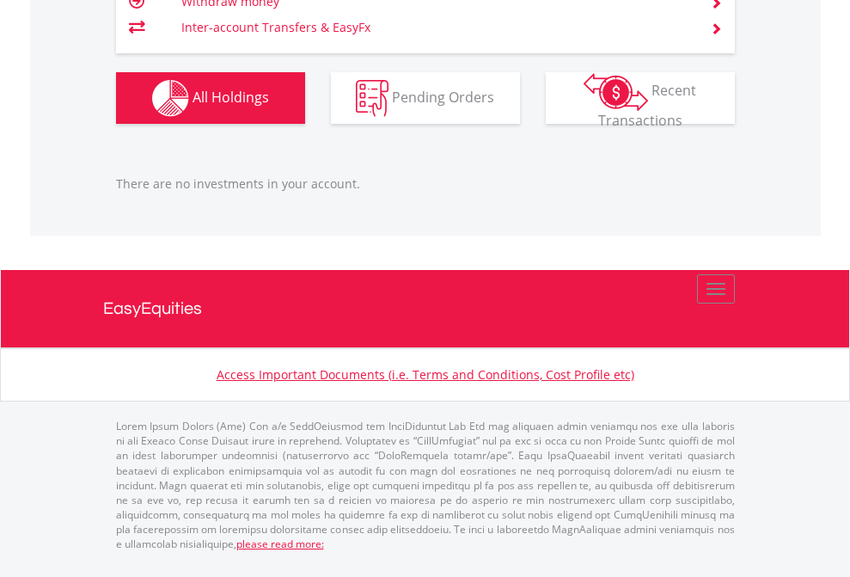  Describe the element at coordinates (425, 184) in the screenshot. I see `p: There are no investments in your account.` at that location.